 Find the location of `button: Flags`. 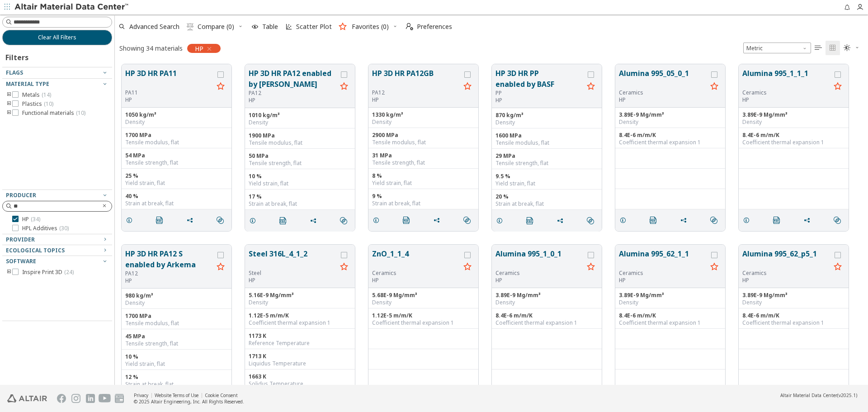

button: Flags is located at coordinates (57, 73).